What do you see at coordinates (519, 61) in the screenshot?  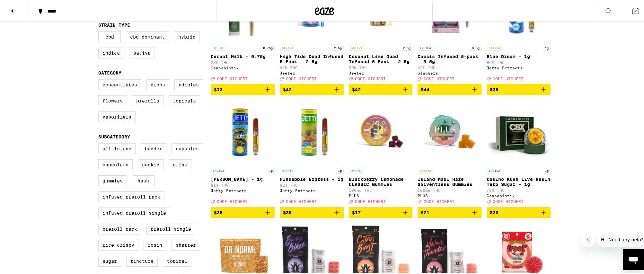 I see `p: 86% THC` at bounding box center [519, 61].